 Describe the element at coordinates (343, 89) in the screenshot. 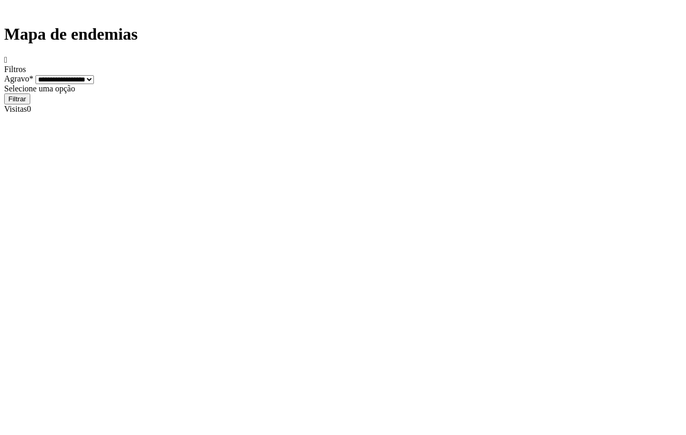

I see `div: Selecione uma opção` at that location.